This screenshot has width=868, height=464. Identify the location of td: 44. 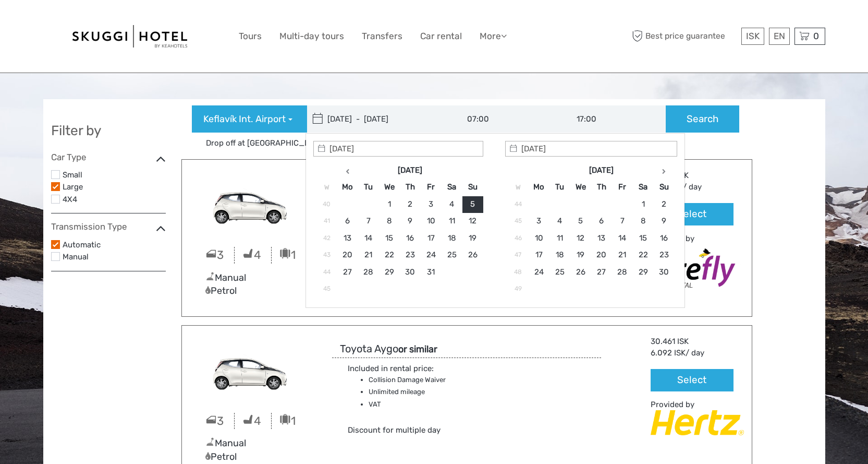
(518, 204).